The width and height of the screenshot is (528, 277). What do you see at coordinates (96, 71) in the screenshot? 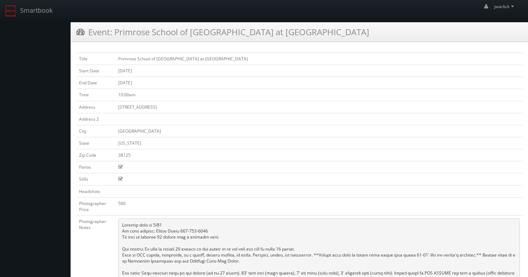
I see `td: Start Date` at bounding box center [96, 71].